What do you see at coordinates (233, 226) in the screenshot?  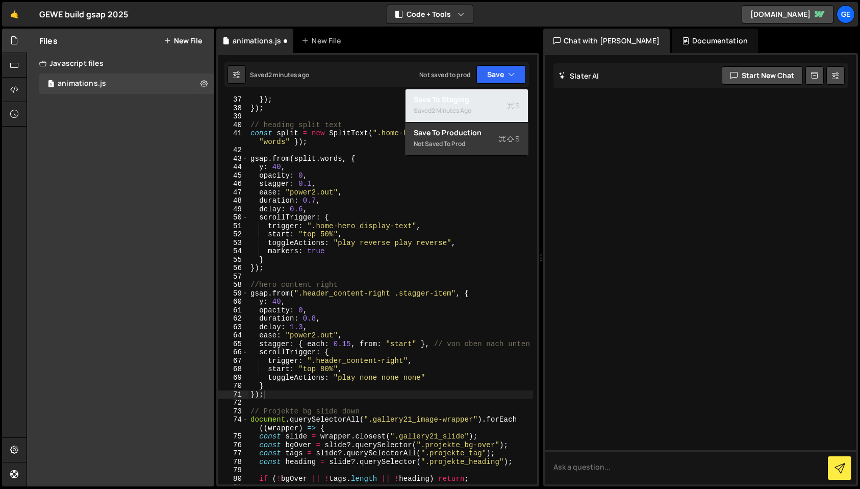 I see `div: 51` at bounding box center [233, 226].